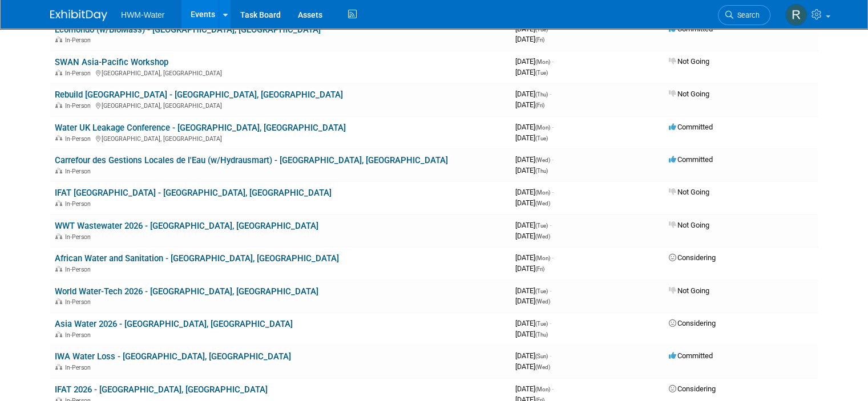 This screenshot has width=868, height=401. I want to click on span: HWM-Water, so click(143, 15).